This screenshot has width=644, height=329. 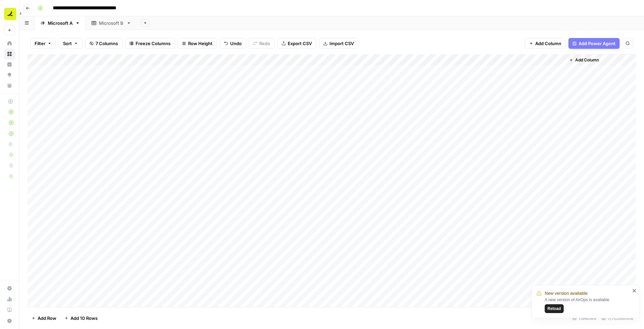 I want to click on span: Reload, so click(x=555, y=309).